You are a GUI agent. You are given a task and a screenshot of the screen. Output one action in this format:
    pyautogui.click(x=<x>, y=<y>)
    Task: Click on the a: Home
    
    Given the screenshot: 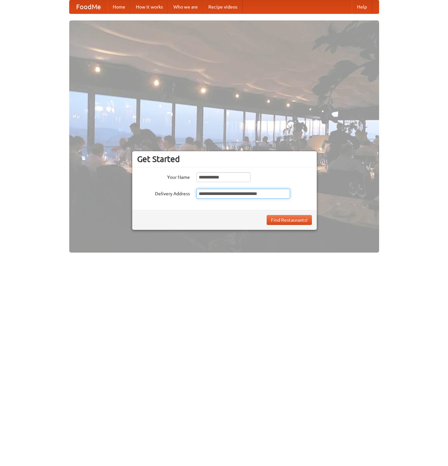 What is the action you would take?
    pyautogui.click(x=119, y=7)
    